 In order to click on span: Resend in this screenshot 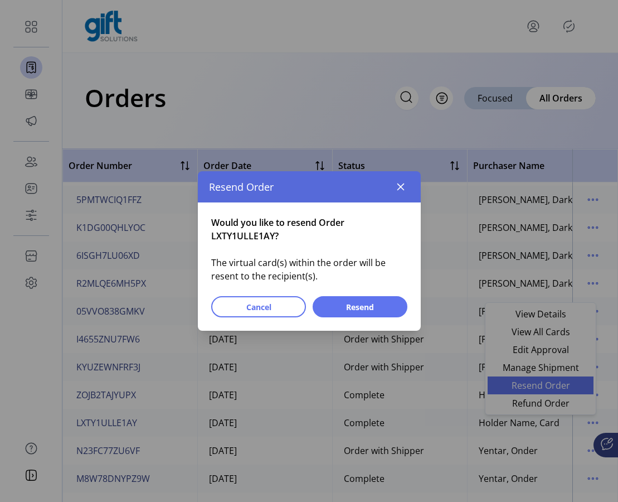, I will do `click(360, 307)`.